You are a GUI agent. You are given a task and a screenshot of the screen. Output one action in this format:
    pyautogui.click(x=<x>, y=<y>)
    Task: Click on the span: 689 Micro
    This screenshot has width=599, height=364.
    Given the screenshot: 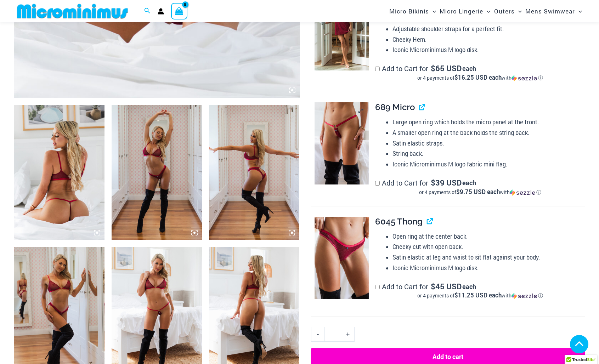 What is the action you would take?
    pyautogui.click(x=395, y=107)
    